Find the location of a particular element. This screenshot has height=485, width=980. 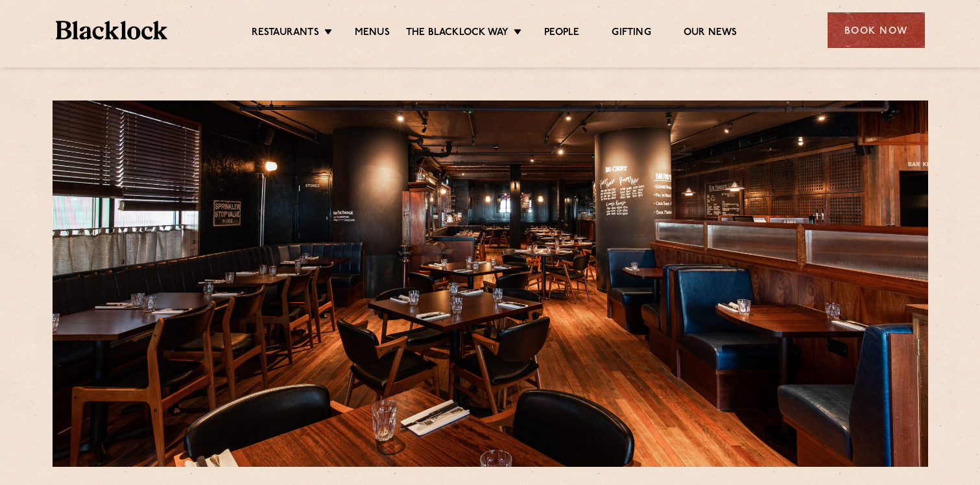

div: Book Now is located at coordinates (876, 30).